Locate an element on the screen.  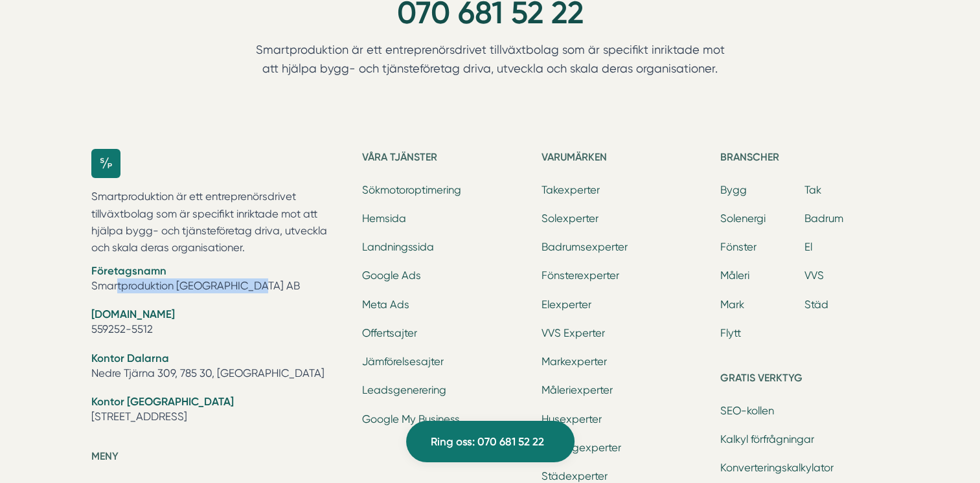
a: Badrumsexperter is located at coordinates (584, 246).